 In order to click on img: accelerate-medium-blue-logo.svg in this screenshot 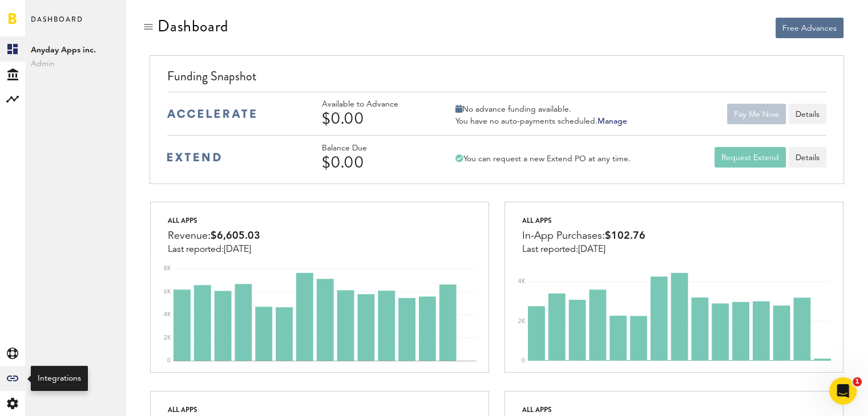, I will do `click(211, 113)`.